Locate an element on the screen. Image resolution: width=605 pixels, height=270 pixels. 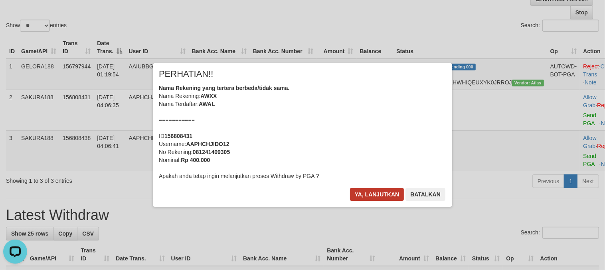
button: Batalkan is located at coordinates (426, 194).